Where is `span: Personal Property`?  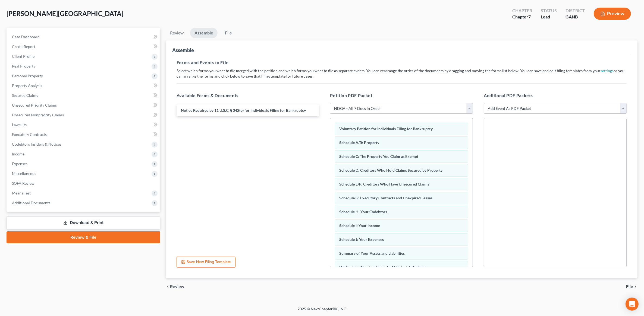
span: Personal Property is located at coordinates (28, 76).